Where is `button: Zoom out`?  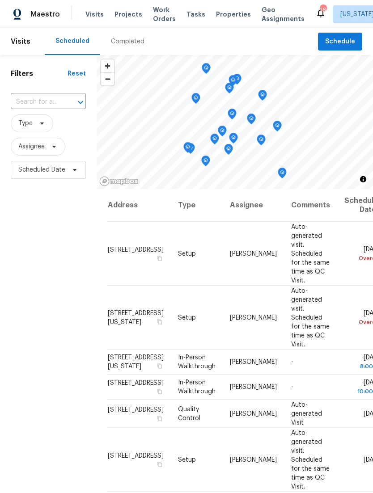
button: Zoom out is located at coordinates (107, 79).